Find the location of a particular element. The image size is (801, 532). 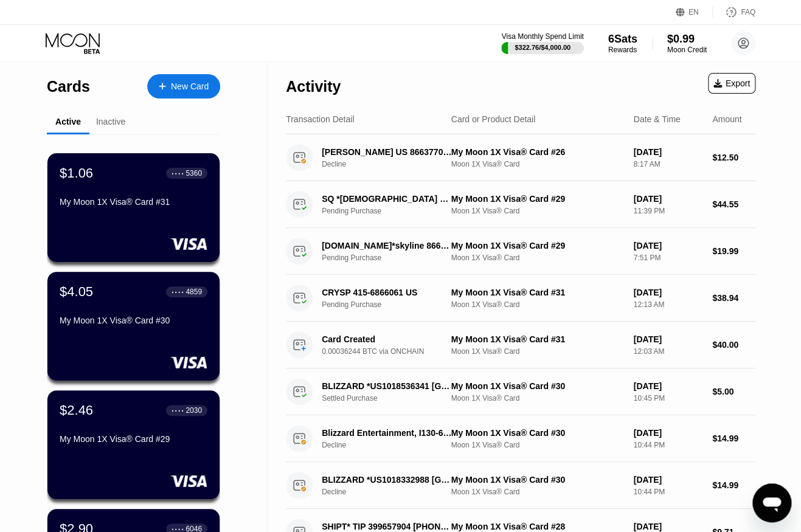

div: $38.94 is located at coordinates (734, 298).